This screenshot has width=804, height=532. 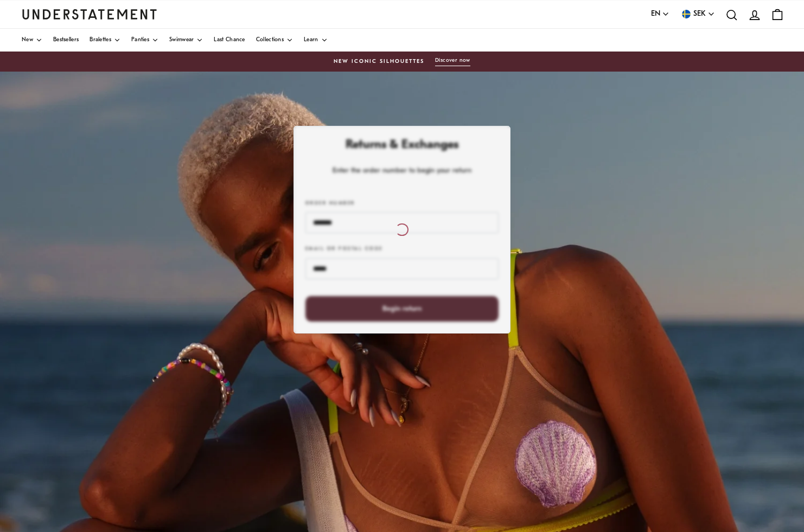 What do you see at coordinates (311, 40) in the screenshot?
I see `span: Learn` at bounding box center [311, 40].